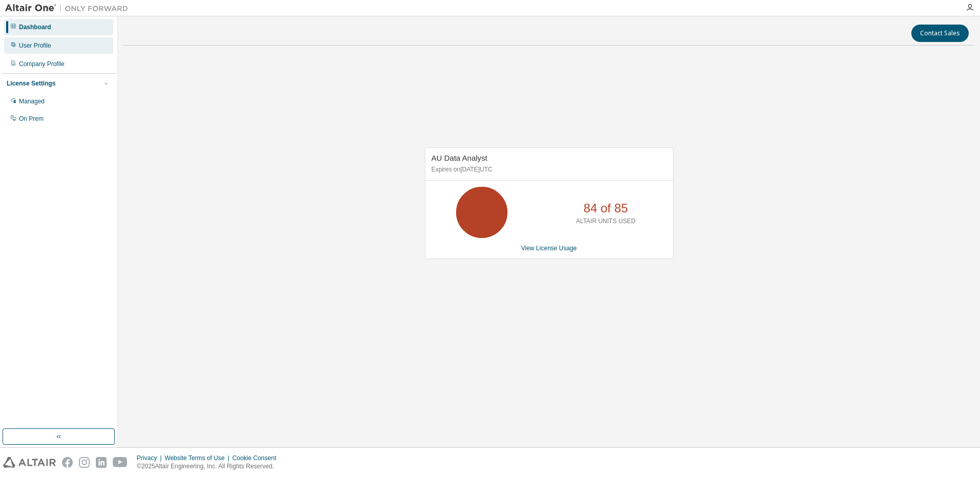 This screenshot has width=980, height=477. I want to click on img: instagram.svg, so click(84, 462).